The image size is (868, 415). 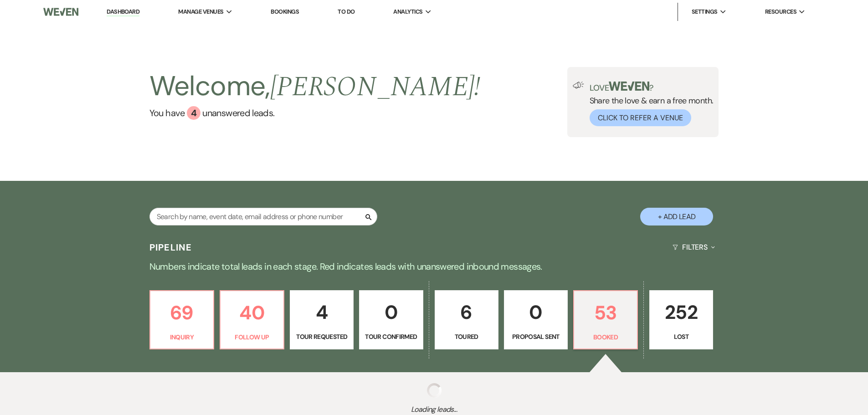 I want to click on a: 53Booked, so click(x=605, y=320).